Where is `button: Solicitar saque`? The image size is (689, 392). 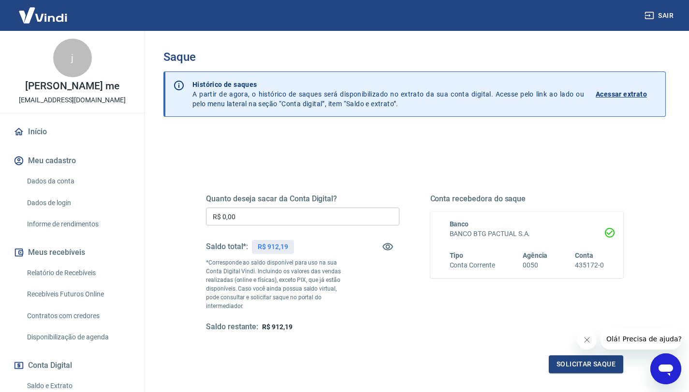 button: Solicitar saque is located at coordinates (586, 364).